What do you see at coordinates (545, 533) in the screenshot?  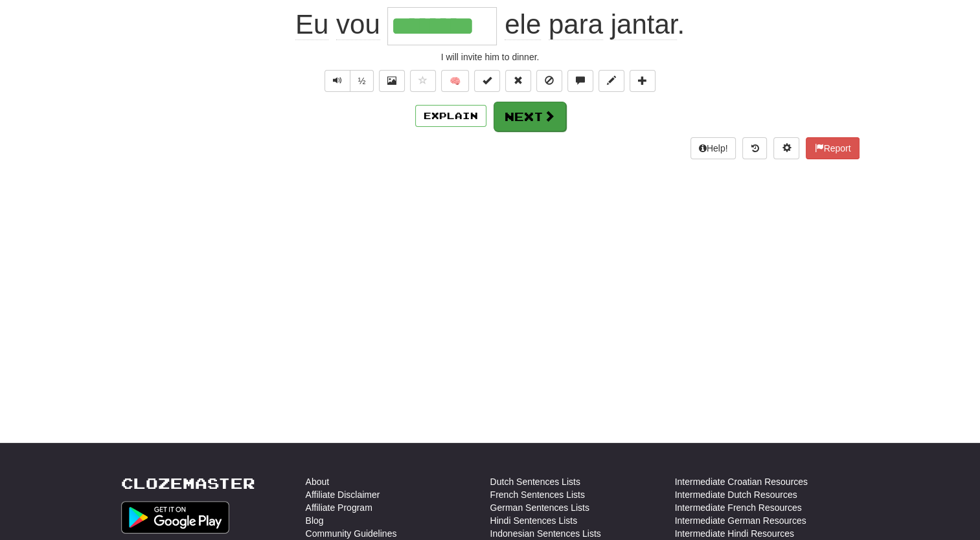 I see `a: Indonesian Sentences Lists` at bounding box center [545, 533].